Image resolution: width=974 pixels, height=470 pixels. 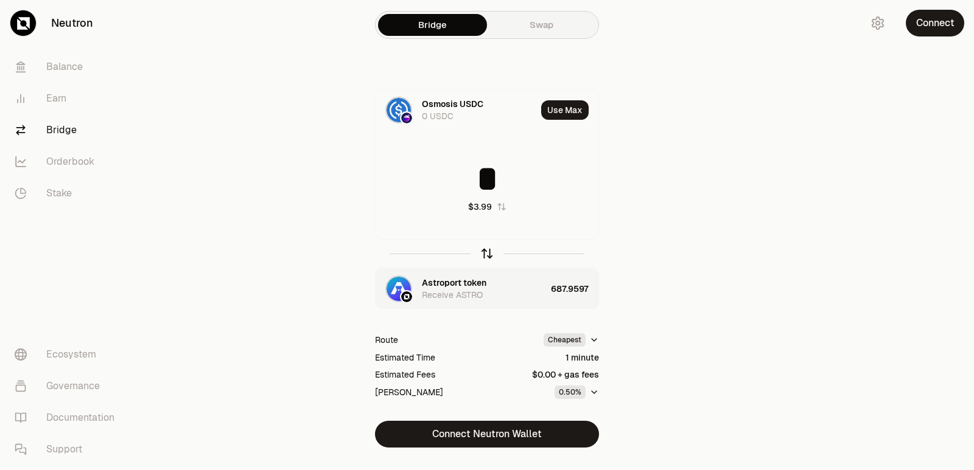 What do you see at coordinates (454, 283) in the screenshot?
I see `div: Astroport token` at bounding box center [454, 283].